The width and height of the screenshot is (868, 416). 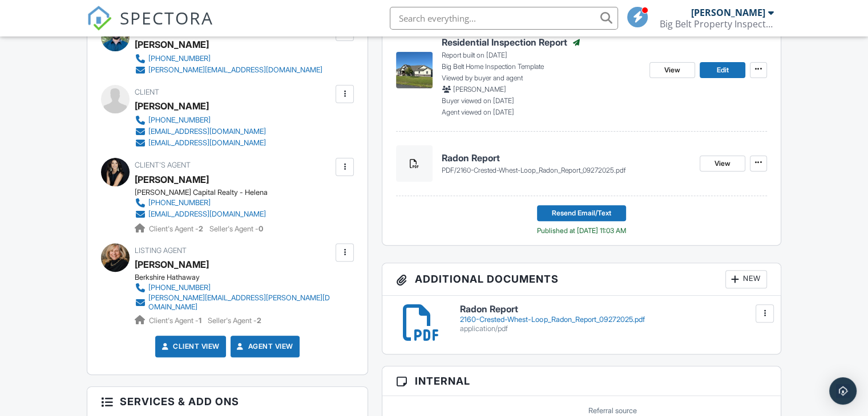 I want to click on span: Client, so click(x=147, y=92).